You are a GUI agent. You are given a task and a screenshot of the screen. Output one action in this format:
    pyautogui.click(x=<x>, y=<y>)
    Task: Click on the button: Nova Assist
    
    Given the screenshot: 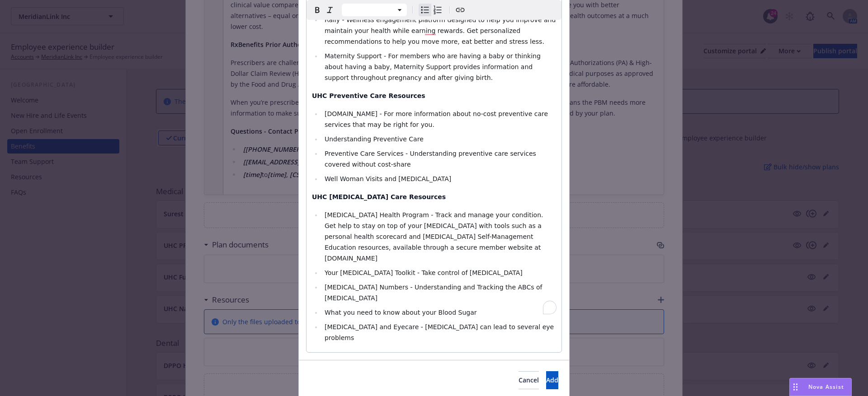 What is the action you would take?
    pyautogui.click(x=821, y=387)
    